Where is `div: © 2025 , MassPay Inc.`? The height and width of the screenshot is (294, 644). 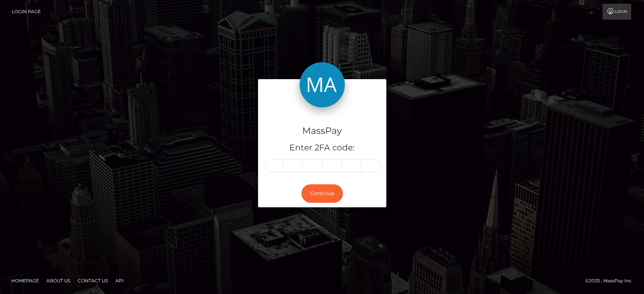
div: © 2025 , MassPay Inc. is located at coordinates (611, 281).